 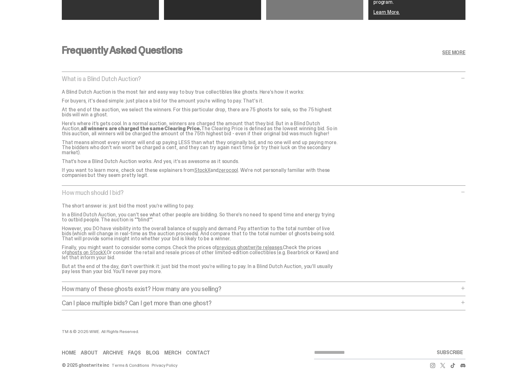 I want to click on a: Merch, so click(x=173, y=353).